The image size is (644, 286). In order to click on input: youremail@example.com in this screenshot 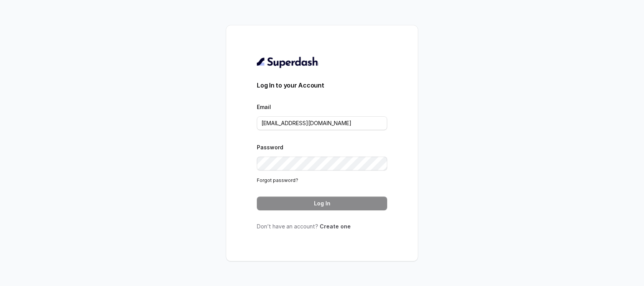, I will do `click(322, 123)`.